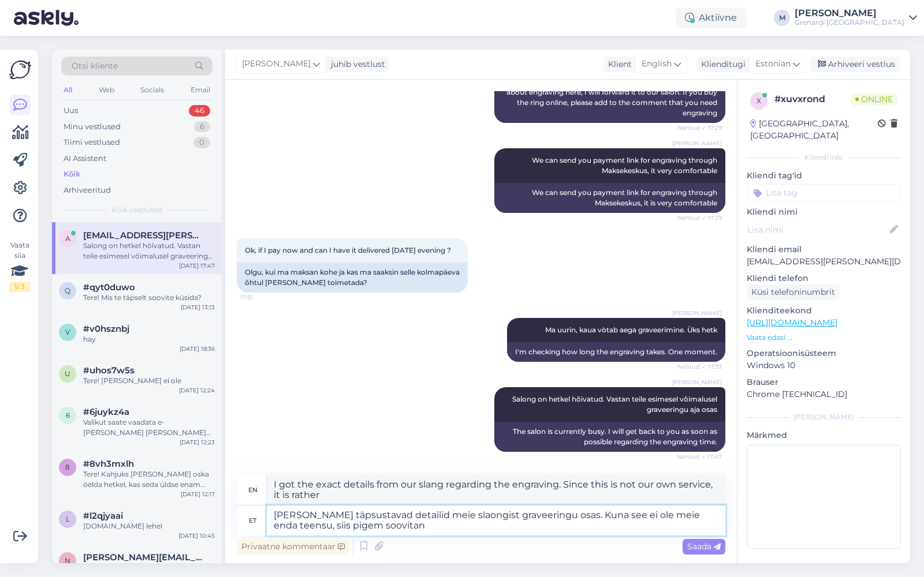 Image resolution: width=924 pixels, height=577 pixels. What do you see at coordinates (496, 490) in the screenshot?
I see `textarea: I got the exact details from our slang regarding the engraving. Since this is not our own service...` at bounding box center [496, 490].